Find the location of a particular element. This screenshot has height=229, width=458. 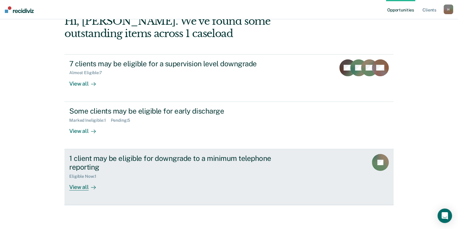

button: H is located at coordinates (448, 9).